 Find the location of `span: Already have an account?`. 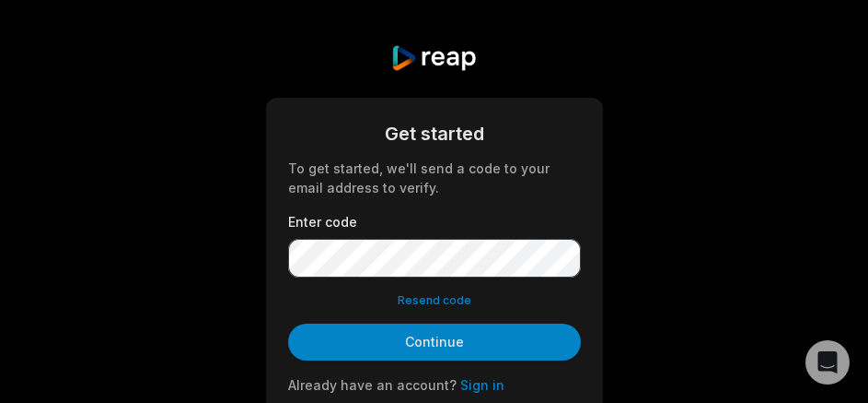

span: Already have an account? is located at coordinates (372, 384).